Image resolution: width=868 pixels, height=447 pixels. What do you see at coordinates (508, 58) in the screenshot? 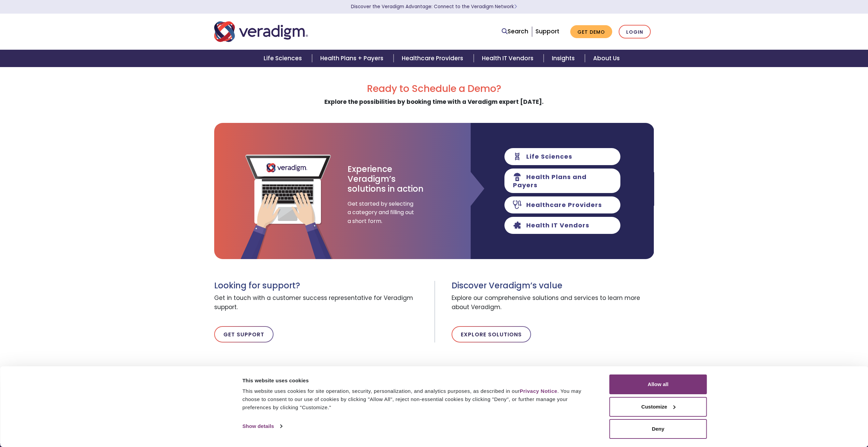
I see `a: Health IT Vendors` at bounding box center [508, 58].